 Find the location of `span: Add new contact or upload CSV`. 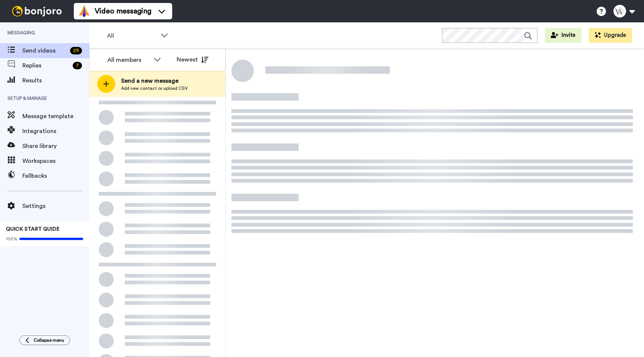

span: Add new contact or upload CSV is located at coordinates (154, 89).